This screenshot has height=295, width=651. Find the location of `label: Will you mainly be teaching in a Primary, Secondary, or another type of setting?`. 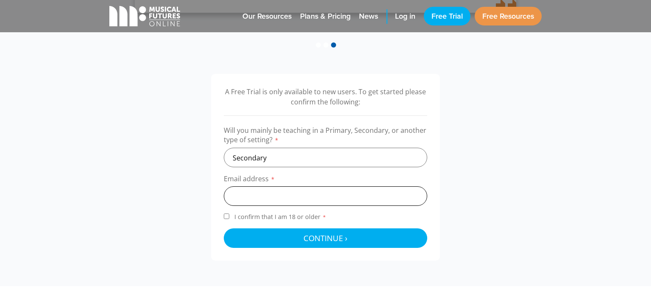

label: Will you mainly be teaching in a Primary, Secondary, or another type of setting? is located at coordinates (326, 137).